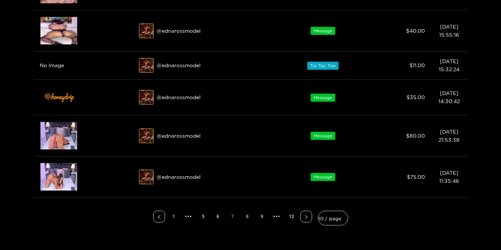  What do you see at coordinates (159, 217) in the screenshot?
I see `li: Previous Page` at bounding box center [159, 217].